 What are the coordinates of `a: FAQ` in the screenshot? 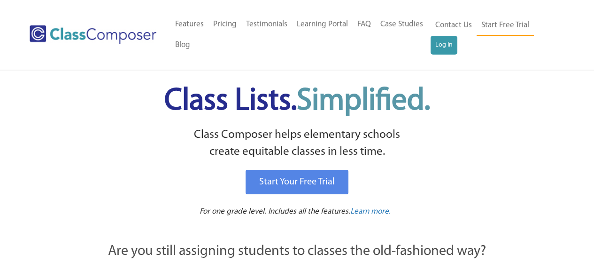 It's located at (364, 24).